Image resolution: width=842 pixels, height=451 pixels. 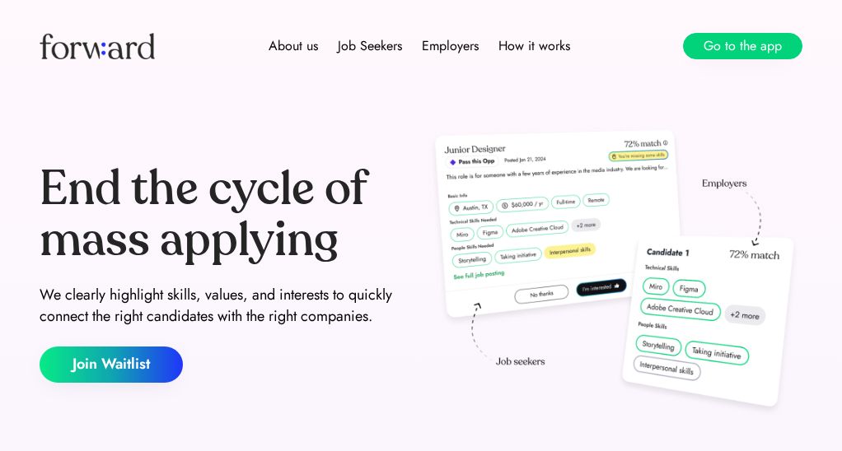 What do you see at coordinates (370, 46) in the screenshot?
I see `div: Job Seekers` at bounding box center [370, 46].